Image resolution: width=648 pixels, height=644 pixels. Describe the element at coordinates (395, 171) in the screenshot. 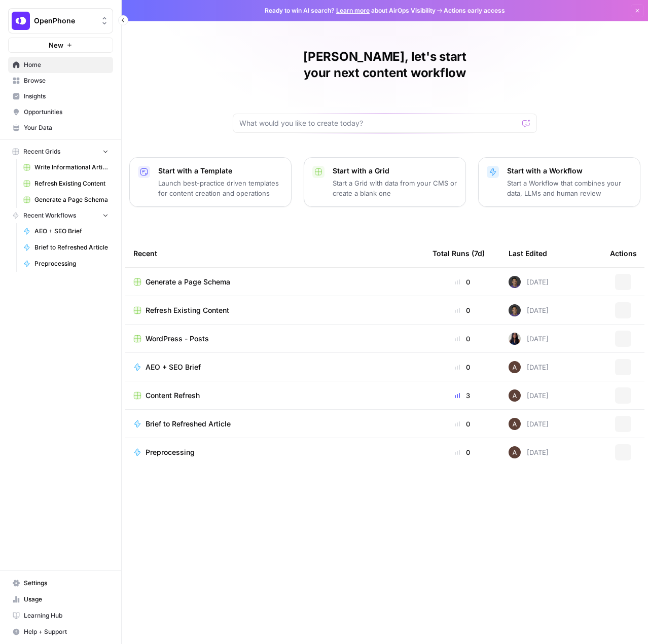

I see `p: Start with a Grid` at that location.